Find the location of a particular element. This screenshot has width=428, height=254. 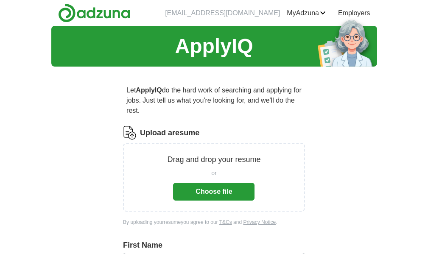

div: By uploading your resume you agree to our and . is located at coordinates (214, 222).